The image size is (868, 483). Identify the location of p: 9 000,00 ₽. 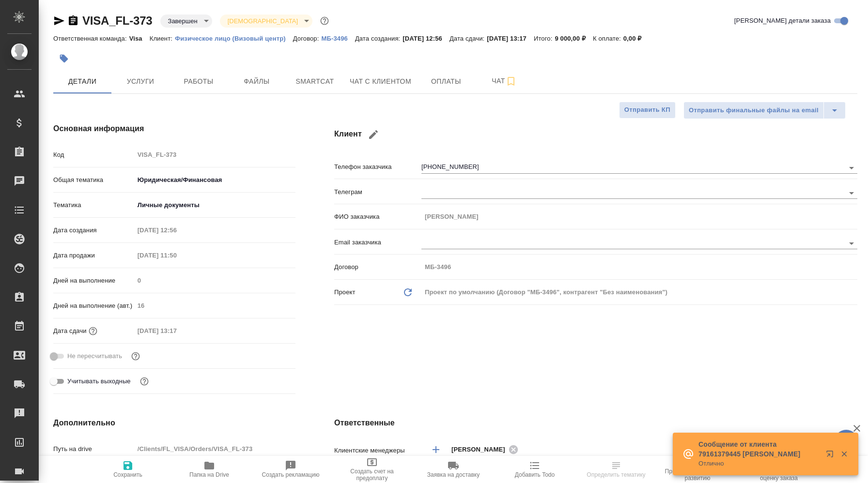
(573, 38).